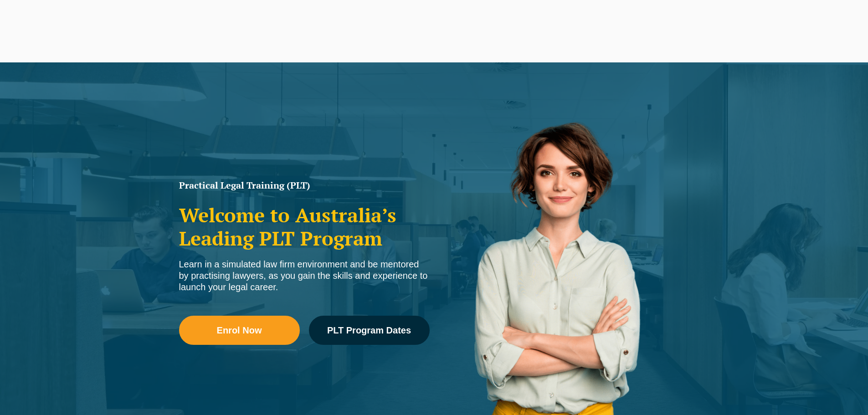 The width and height of the screenshot is (868, 415). Describe the element at coordinates (369, 330) in the screenshot. I see `a: PLT Program Dates` at that location.